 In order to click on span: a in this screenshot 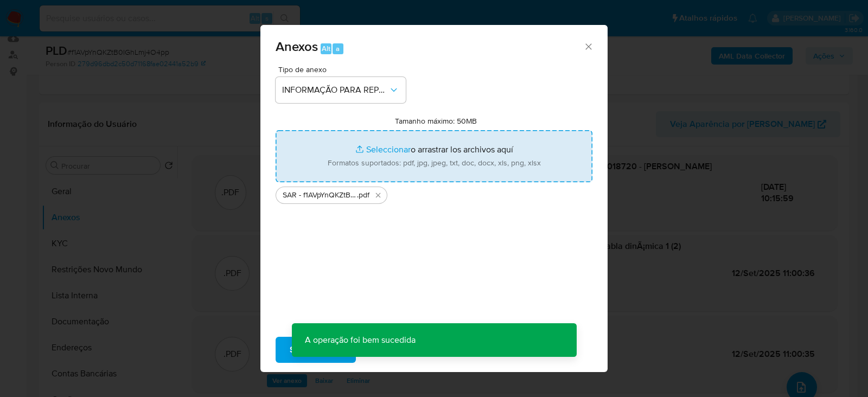, I will do `click(338, 48)`.